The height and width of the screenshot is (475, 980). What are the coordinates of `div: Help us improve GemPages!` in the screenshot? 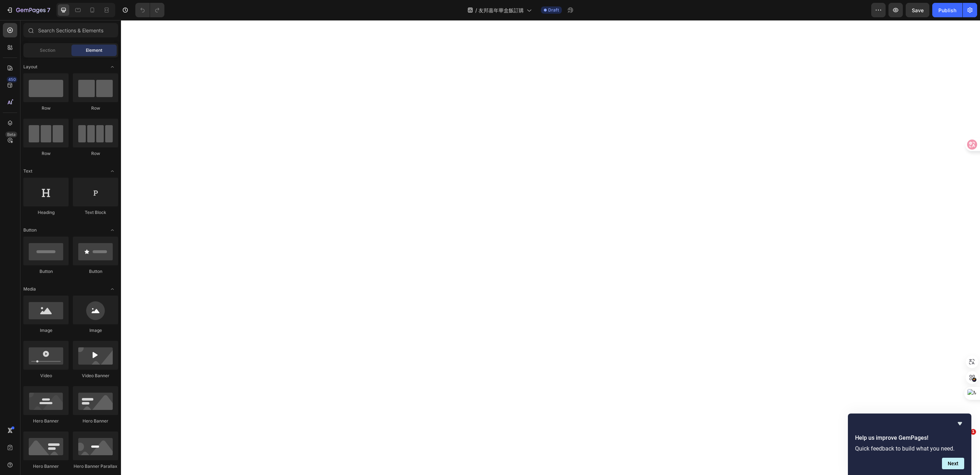 It's located at (910, 444).